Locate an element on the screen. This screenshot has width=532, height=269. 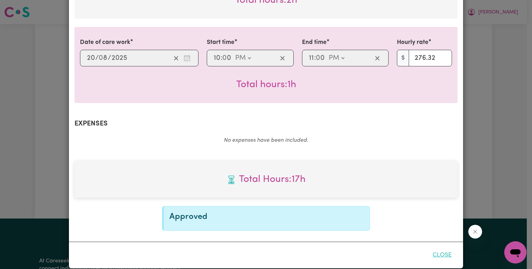
span: Approved is located at coordinates (188, 217).